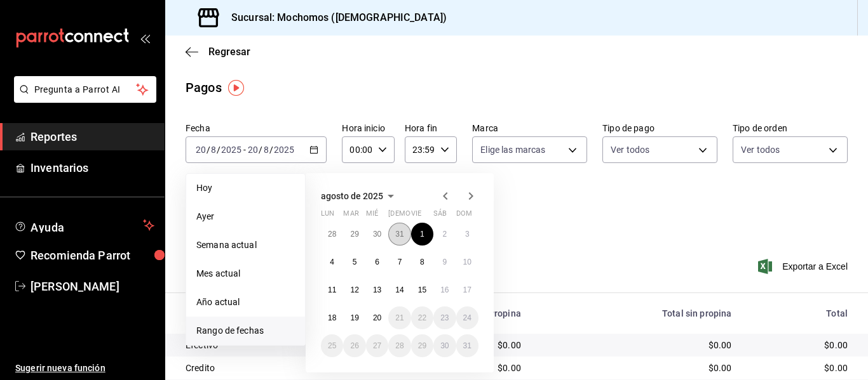  I want to click on button: 22 de agosto de 2025, so click(422, 318).